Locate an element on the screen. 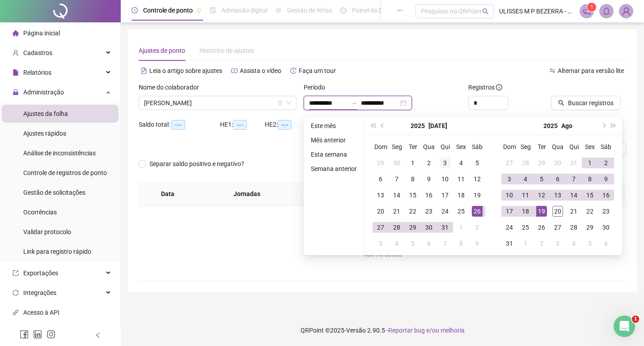  td: 2025-09-06 is located at coordinates (606, 243).